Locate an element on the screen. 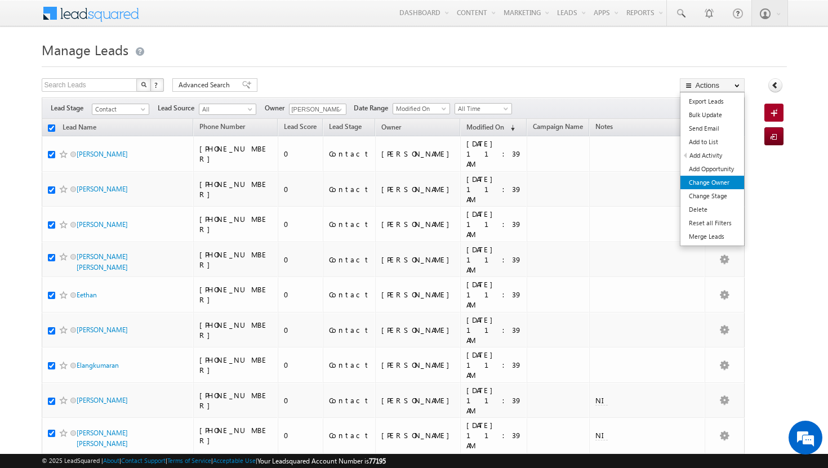  a: Reset all Filters is located at coordinates (712, 223).